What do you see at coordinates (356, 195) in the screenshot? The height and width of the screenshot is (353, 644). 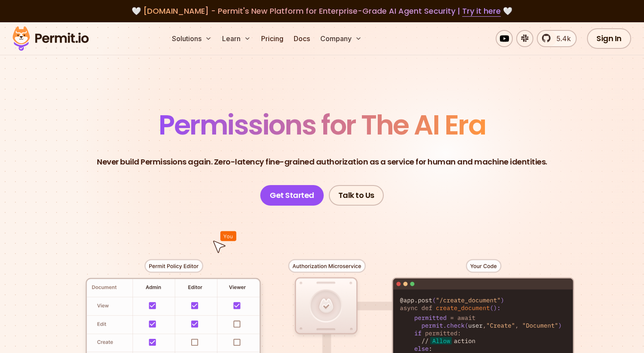 I see `a: Talk to Us` at bounding box center [356, 195].